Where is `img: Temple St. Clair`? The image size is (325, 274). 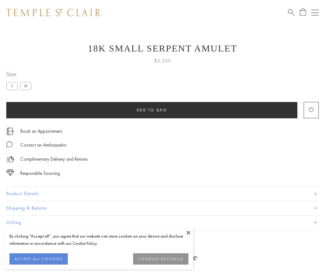
img: Temple St. Clair is located at coordinates (54, 13).